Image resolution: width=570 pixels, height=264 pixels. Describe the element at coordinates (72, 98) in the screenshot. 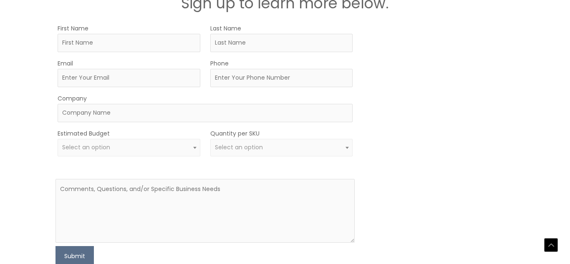

I see `label: Company` at that location.